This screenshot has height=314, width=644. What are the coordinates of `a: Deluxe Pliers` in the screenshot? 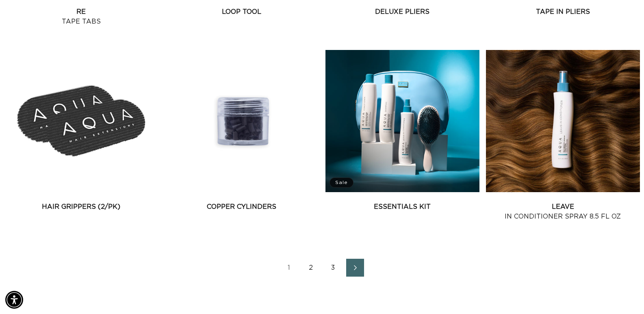 It's located at (402, 12).